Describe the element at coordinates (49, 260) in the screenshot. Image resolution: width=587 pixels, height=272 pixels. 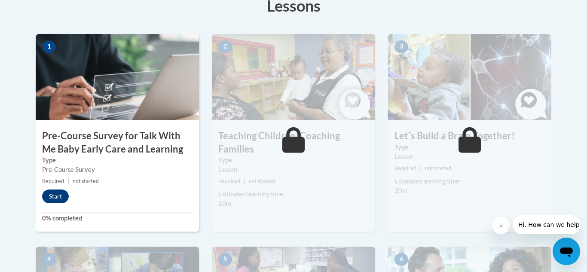
I see `span: 4` at that location.